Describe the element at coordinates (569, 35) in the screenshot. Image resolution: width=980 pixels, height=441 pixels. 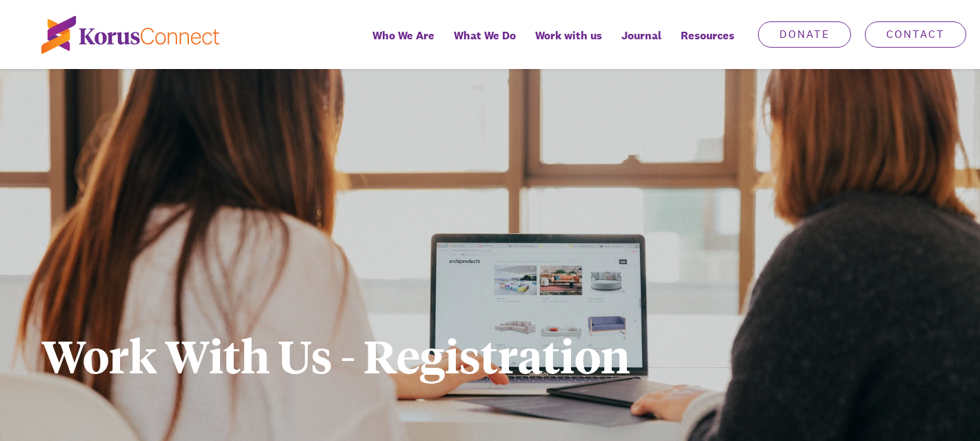
I see `span: Work with us` at that location.